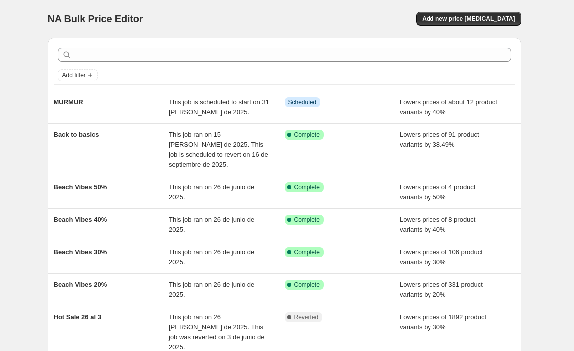  What do you see at coordinates (303, 102) in the screenshot?
I see `span: Scheduled` at bounding box center [303, 102].